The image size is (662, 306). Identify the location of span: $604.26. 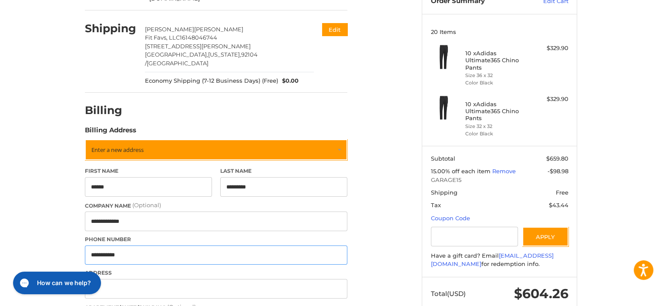
(541, 293).